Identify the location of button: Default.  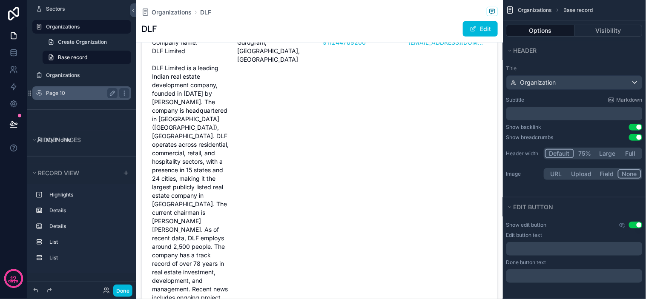
(559, 154).